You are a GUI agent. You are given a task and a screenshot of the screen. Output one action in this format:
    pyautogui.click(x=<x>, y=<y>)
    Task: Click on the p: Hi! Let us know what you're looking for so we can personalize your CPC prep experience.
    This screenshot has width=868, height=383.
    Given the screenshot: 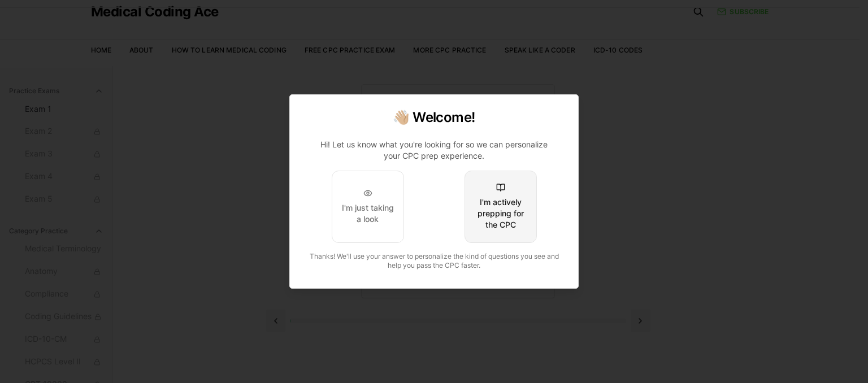 What is the action you would take?
    pyautogui.click(x=434, y=150)
    